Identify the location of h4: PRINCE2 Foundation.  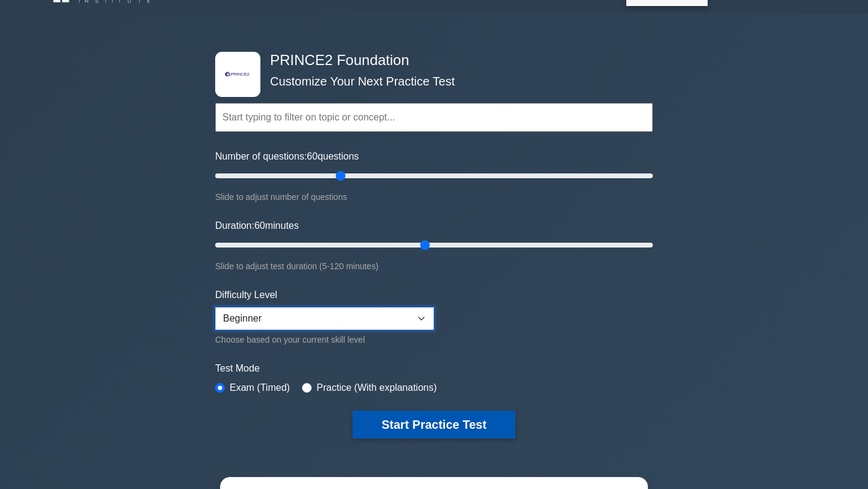
(429, 60).